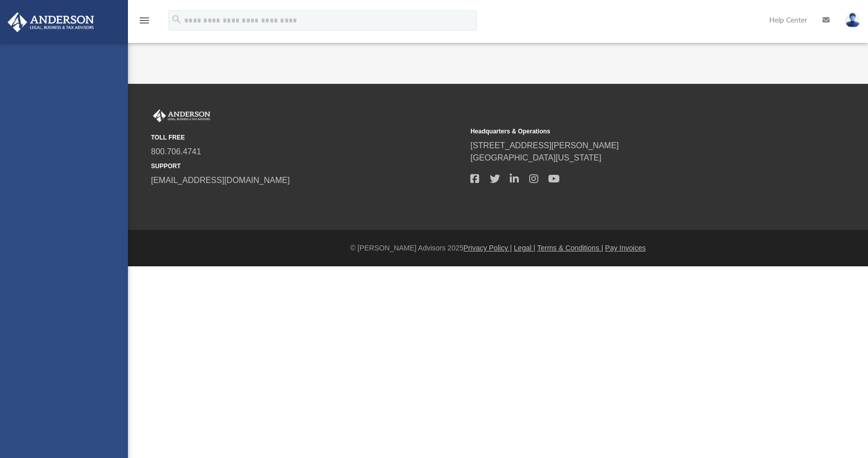  Describe the element at coordinates (307, 166) in the screenshot. I see `small: SUPPORT` at that location.